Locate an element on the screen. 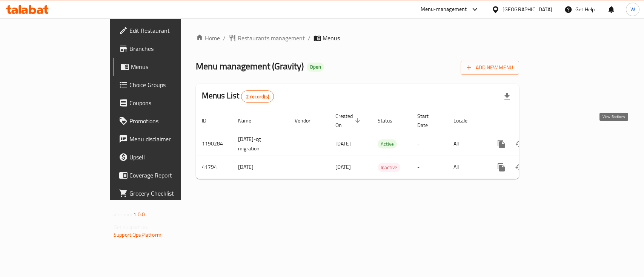 Image resolution: width=644 pixels, height=277 pixels. span: Locale is located at coordinates (465, 120).